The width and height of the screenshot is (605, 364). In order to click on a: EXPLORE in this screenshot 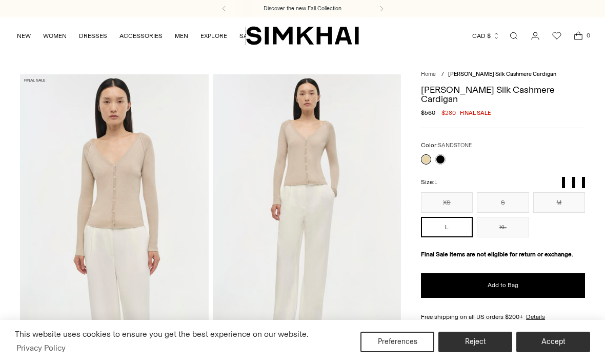, I will do `click(214, 36)`.